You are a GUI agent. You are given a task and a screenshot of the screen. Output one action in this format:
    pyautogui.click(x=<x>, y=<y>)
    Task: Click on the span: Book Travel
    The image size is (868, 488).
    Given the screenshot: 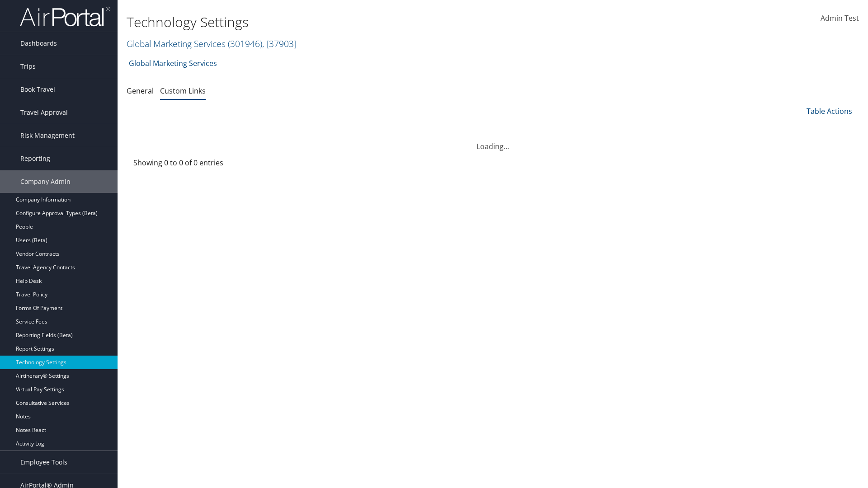 What is the action you would take?
    pyautogui.click(x=37, y=89)
    